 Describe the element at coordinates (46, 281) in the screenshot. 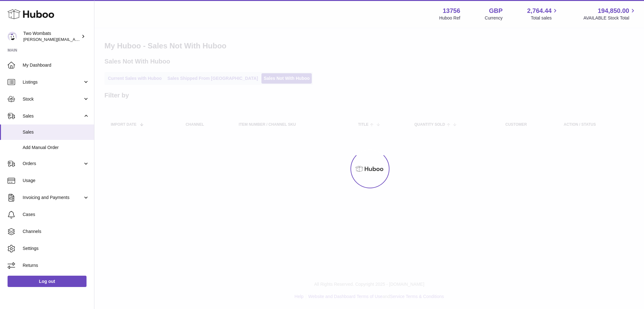

I see `a: Log out` at that location.